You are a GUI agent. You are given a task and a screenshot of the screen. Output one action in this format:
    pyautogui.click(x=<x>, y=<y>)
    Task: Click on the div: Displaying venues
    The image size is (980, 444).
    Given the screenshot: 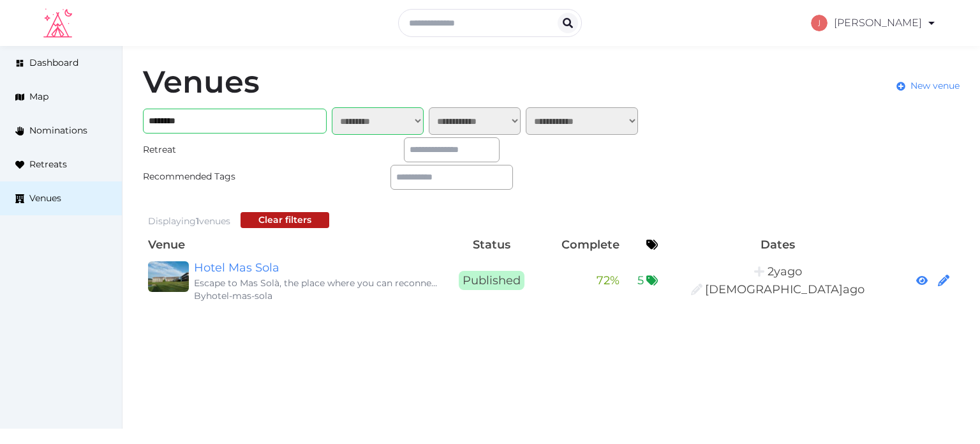 What is the action you would take?
    pyautogui.click(x=189, y=221)
    